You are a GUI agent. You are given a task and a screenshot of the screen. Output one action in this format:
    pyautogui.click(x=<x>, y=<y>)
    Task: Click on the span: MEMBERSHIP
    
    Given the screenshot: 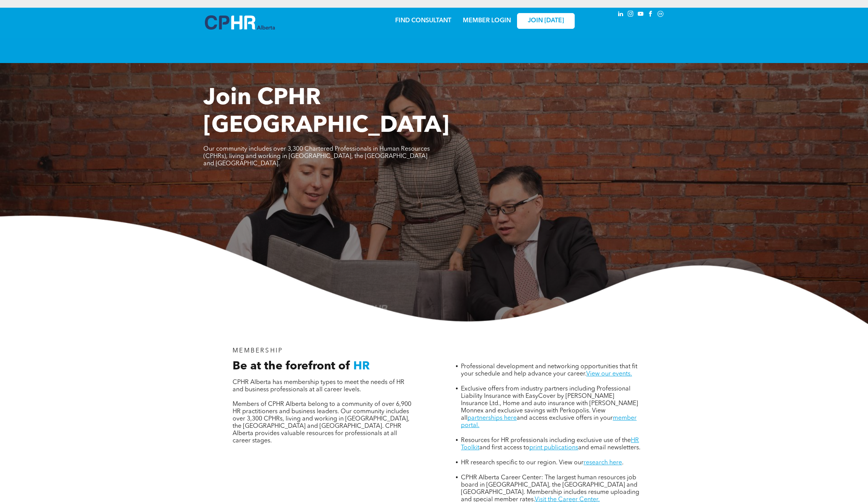 What is the action you would take?
    pyautogui.click(x=257, y=351)
    